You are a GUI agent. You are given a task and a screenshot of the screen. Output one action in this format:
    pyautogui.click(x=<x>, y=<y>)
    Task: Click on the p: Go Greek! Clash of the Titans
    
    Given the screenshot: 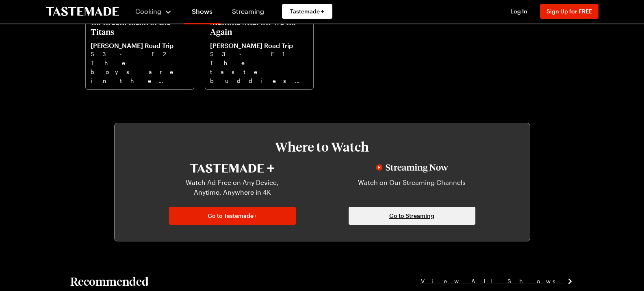 What is the action you would take?
    pyautogui.click(x=140, y=27)
    